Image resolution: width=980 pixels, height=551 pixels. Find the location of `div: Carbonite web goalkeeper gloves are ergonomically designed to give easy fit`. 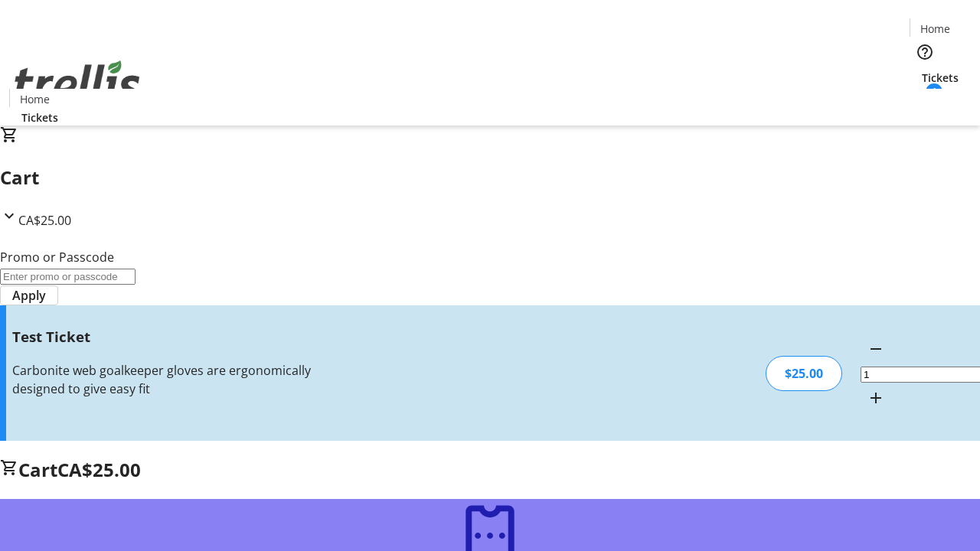

div: Carbonite web goalkeeper gloves are ergonomically designed to give easy fit is located at coordinates (179, 380).